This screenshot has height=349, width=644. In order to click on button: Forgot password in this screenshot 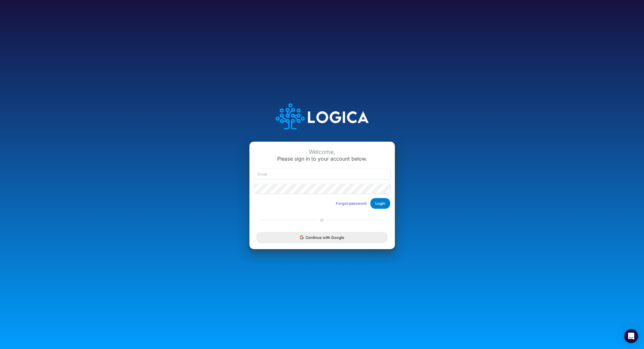, I will do `click(351, 203)`.